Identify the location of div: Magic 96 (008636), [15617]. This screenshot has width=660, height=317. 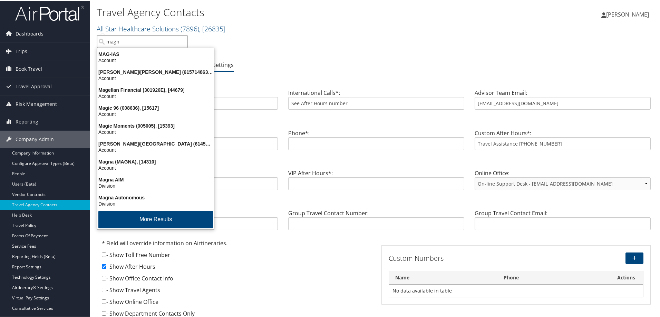
(156, 107).